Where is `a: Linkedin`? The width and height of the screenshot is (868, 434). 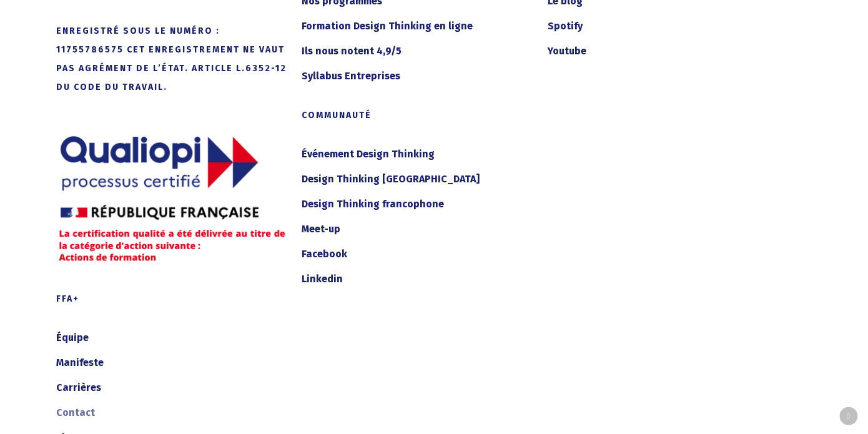
a: Linkedin is located at coordinates (416, 279).